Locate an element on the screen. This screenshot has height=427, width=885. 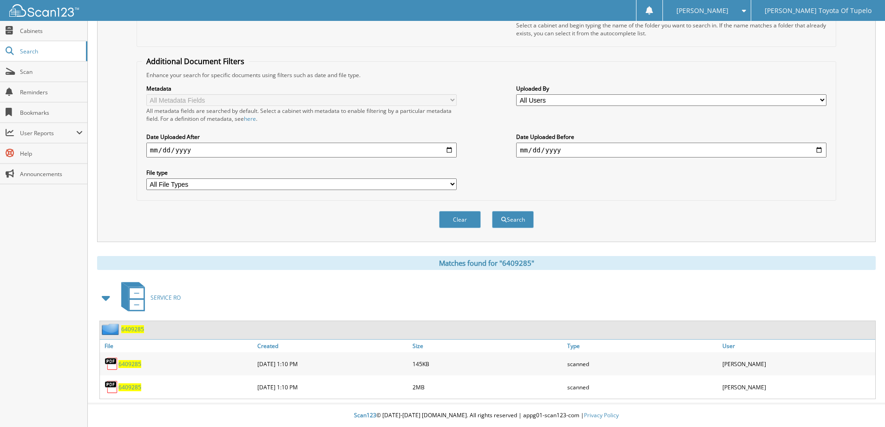
span: Search is located at coordinates (51, 51).